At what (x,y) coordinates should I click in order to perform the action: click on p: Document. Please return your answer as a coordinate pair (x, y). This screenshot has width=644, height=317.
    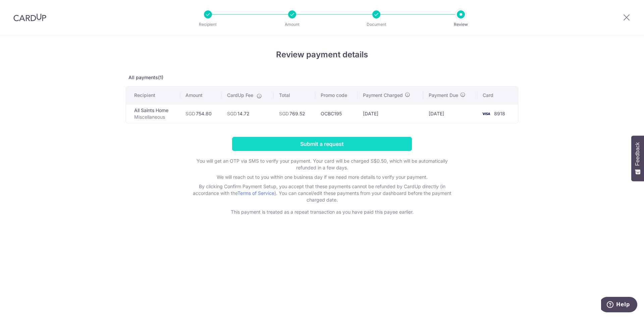
    Looking at the image, I should click on (376, 24).